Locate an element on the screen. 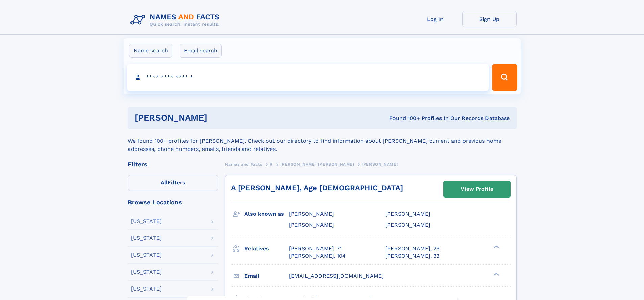 This screenshot has height=300, width=644. h3: Also known as is located at coordinates (267, 214).